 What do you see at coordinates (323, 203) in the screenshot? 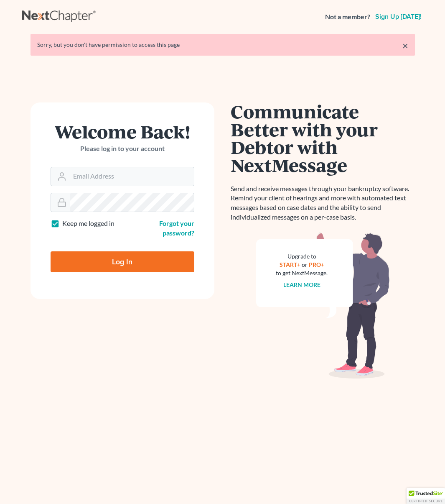
I see `p: Send and receive messages through your bankruptcy software. Remind your client of hearings and mo...` at bounding box center [323, 203].